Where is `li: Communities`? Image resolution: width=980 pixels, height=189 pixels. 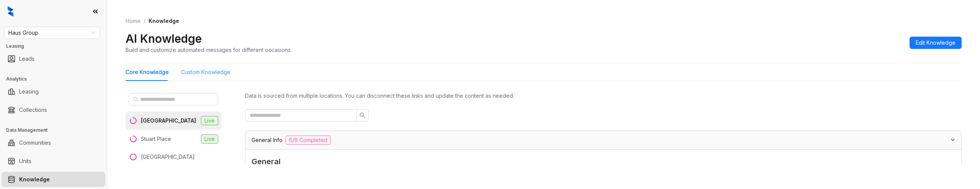 li: Communities is located at coordinates (53, 143).